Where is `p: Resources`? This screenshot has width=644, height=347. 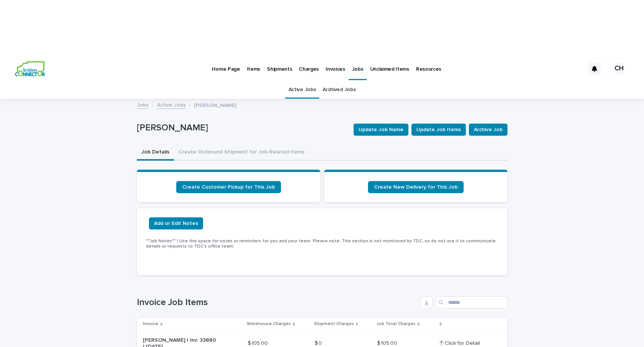
p: Resources is located at coordinates (428, 65).